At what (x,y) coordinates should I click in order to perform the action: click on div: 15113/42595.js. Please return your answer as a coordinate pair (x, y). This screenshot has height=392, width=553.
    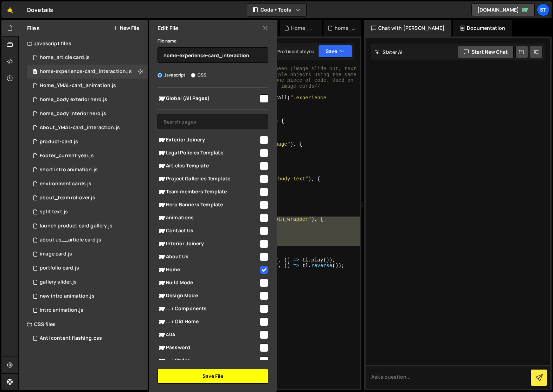
    Looking at the image, I should click on (87, 296).